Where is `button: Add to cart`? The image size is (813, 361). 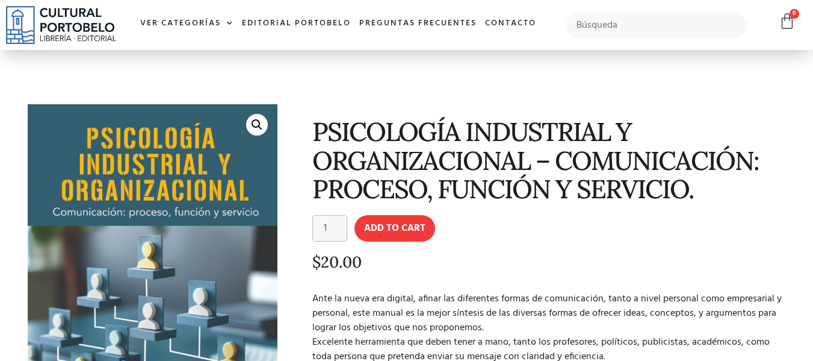
button: Add to cart is located at coordinates (395, 228).